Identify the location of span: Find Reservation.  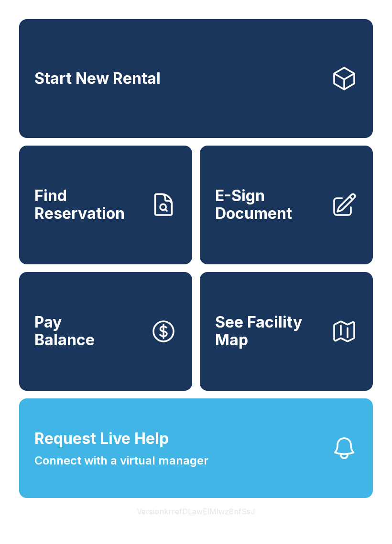
(88, 205).